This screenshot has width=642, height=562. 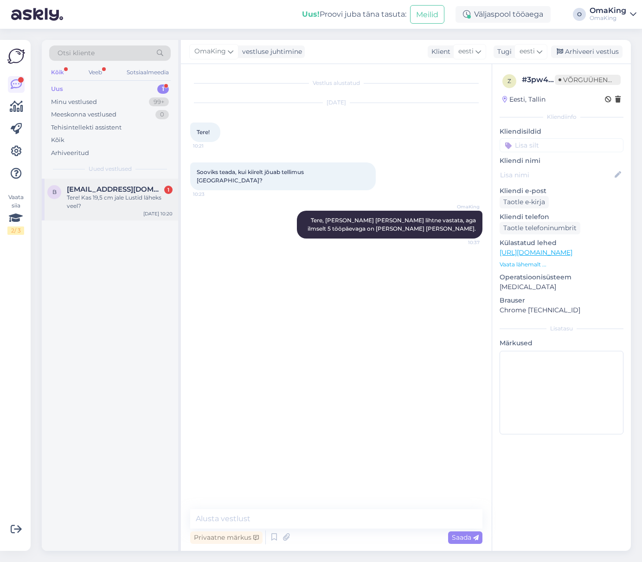 I want to click on font: Kliendiinfo, so click(x=562, y=116).